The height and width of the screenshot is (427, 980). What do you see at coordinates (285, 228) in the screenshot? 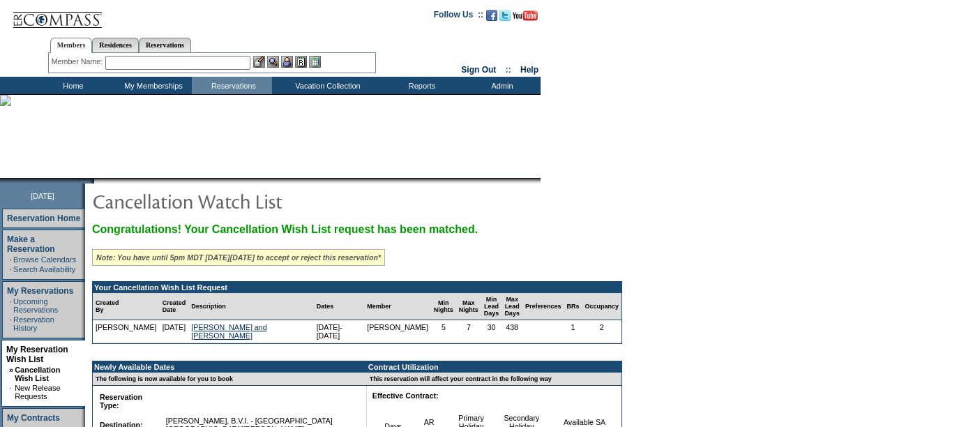
I see `span: Congratulations! Your Cancellation Wish List request has been matched.` at bounding box center [285, 228].